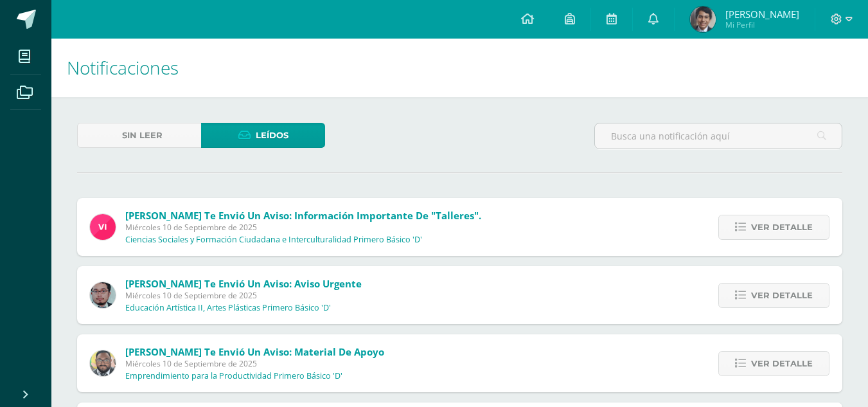 The width and height of the screenshot is (868, 407). I want to click on input: Busca una notificación aquí, so click(718, 136).